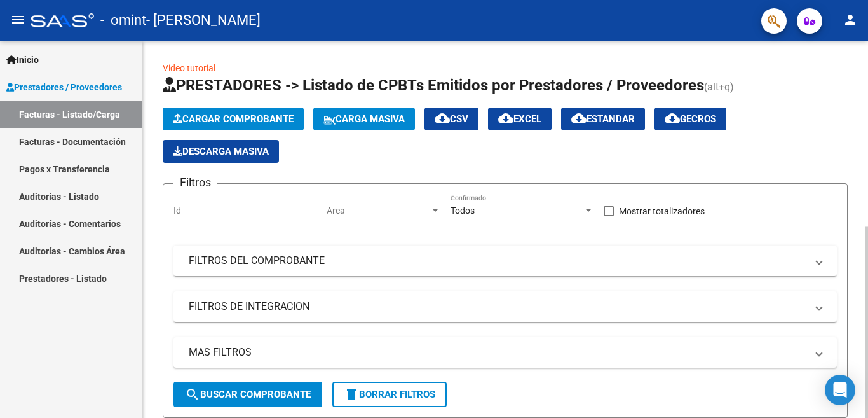 This screenshot has height=418, width=868. What do you see at coordinates (603, 119) in the screenshot?
I see `span: Estandar` at bounding box center [603, 119].